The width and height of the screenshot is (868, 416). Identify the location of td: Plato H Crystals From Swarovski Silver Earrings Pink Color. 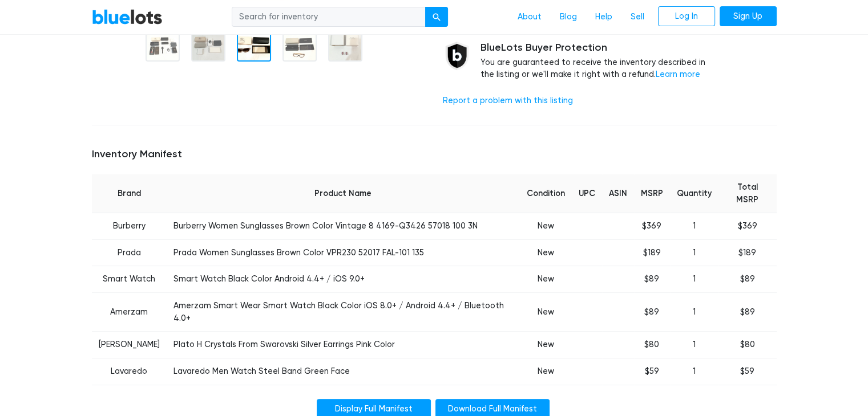
(343, 345).